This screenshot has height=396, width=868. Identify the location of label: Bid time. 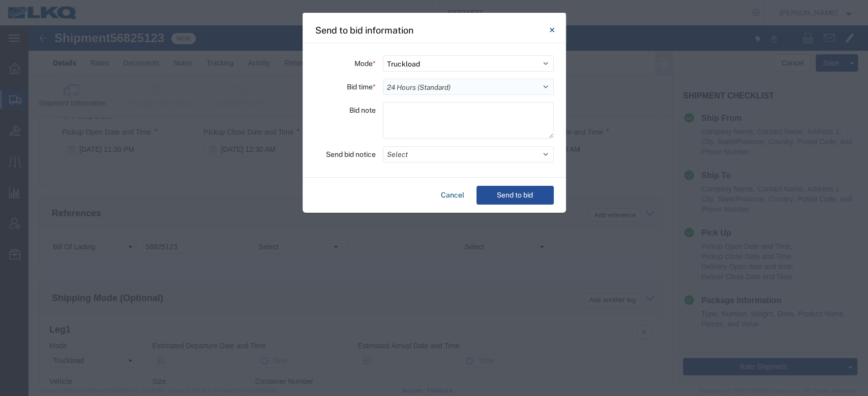
(361, 87).